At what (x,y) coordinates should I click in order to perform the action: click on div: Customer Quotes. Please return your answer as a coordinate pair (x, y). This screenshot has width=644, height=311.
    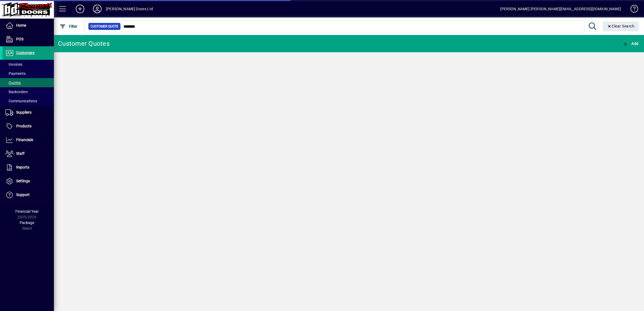
    Looking at the image, I should click on (84, 43).